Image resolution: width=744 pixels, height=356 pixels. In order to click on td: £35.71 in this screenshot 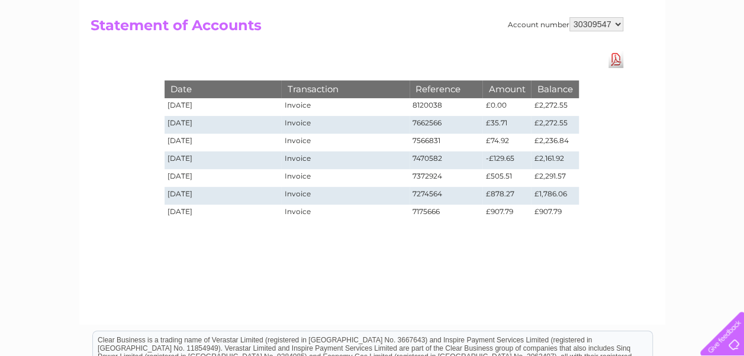, I will do `click(506, 125)`.